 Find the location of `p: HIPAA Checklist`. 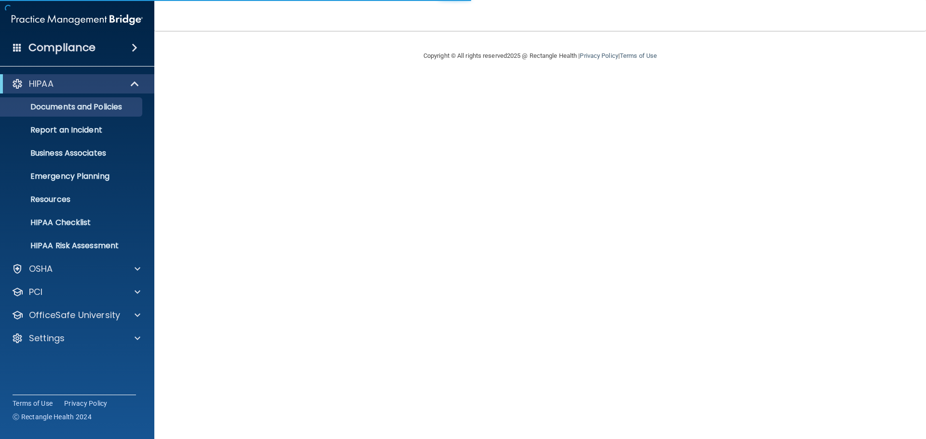

p: HIPAA Checklist is located at coordinates (72, 223).